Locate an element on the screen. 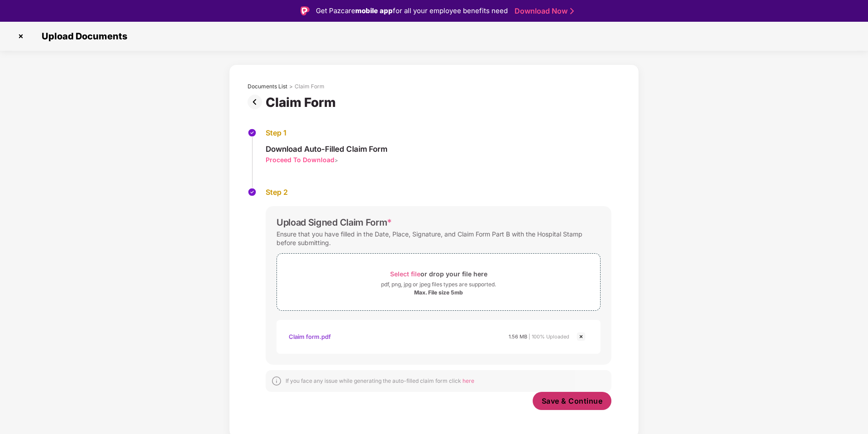  div: Documents List is located at coordinates (267, 87).